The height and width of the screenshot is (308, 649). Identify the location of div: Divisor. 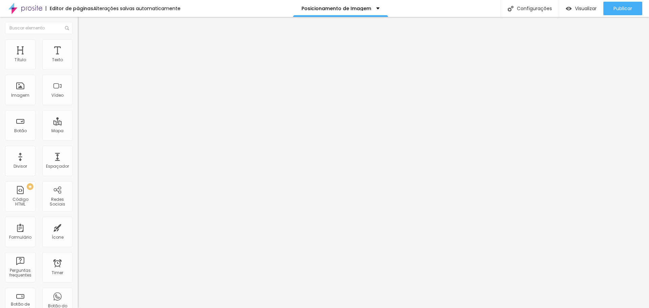
(20, 166).